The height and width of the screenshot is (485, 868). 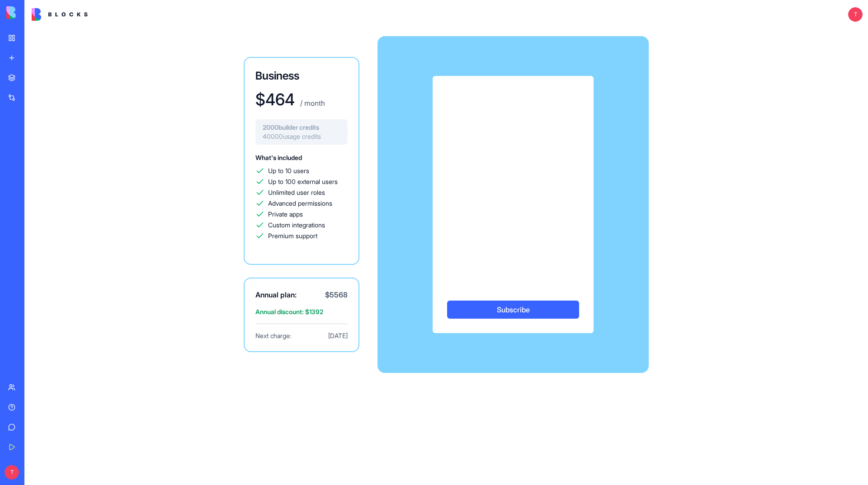 I want to click on button: Subscribe, so click(x=513, y=310).